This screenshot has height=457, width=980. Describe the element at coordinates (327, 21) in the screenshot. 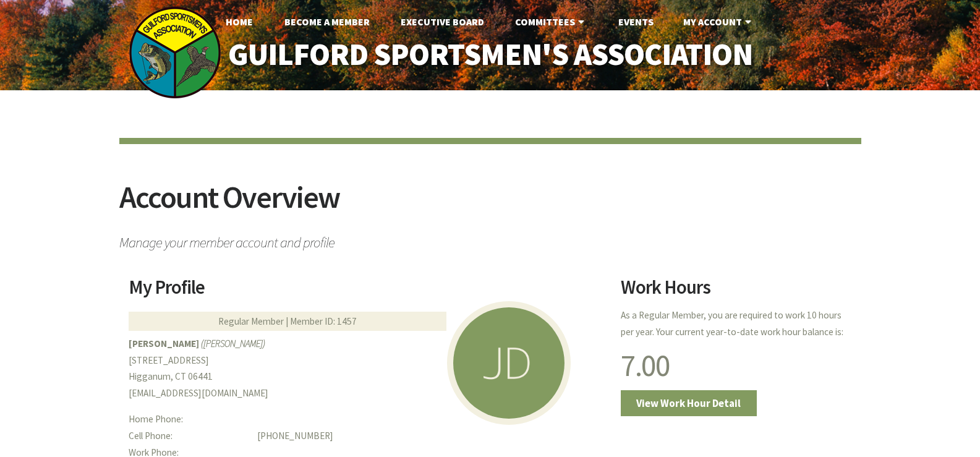

I see `a: Become A Member` at that location.